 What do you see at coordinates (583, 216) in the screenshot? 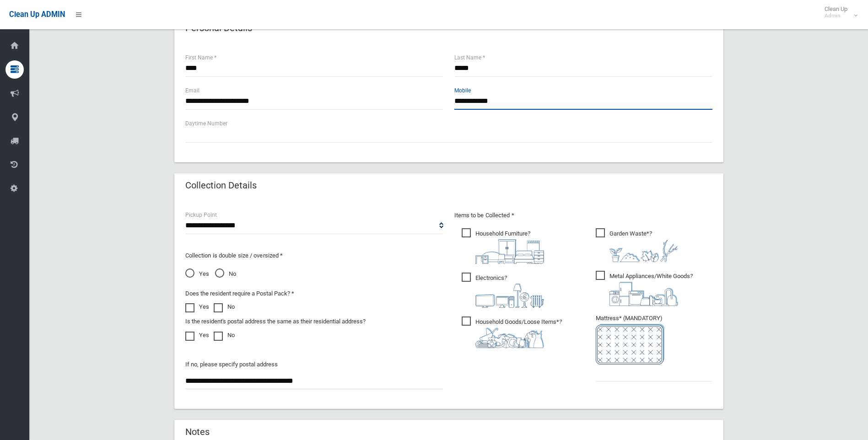
I see `p: Items to be Collected *` at bounding box center [583, 216].